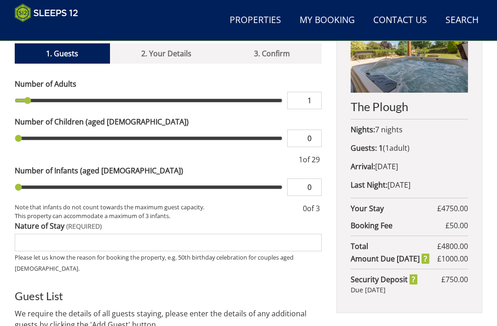 The height and width of the screenshot is (326, 497). Describe the element at coordinates (381, 148) in the screenshot. I see `strong: 1` at that location.